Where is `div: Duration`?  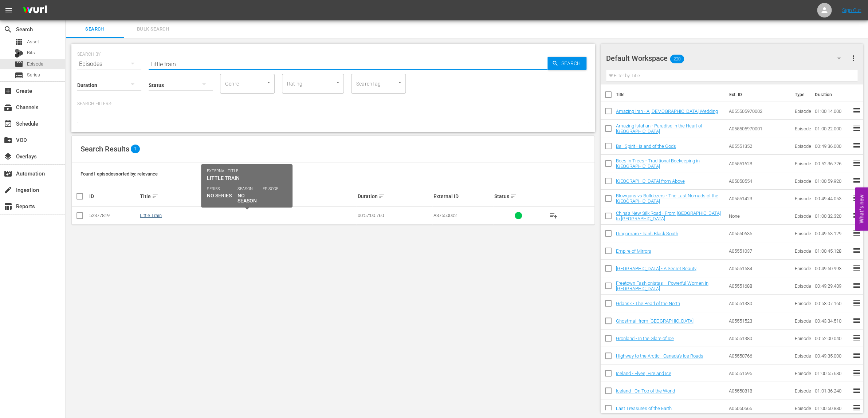 div: Duration is located at coordinates (394, 197).